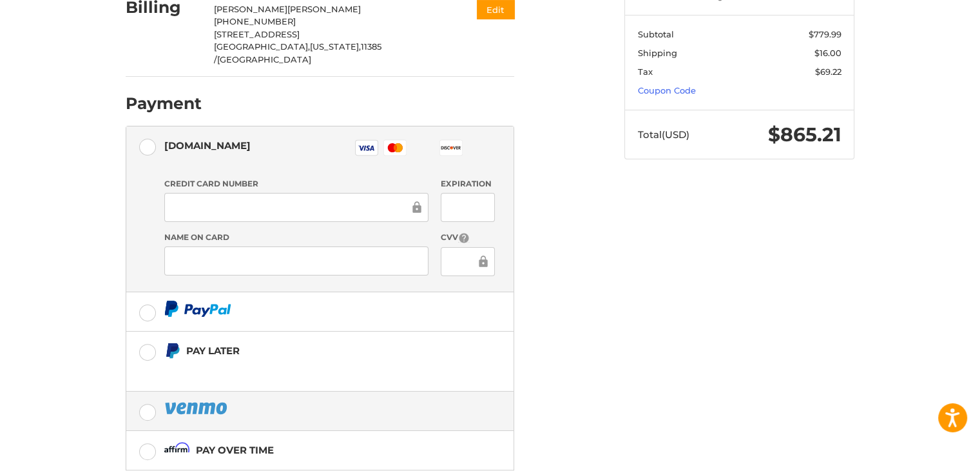  What do you see at coordinates (656, 34) in the screenshot?
I see `span: Subtotal` at bounding box center [656, 34].